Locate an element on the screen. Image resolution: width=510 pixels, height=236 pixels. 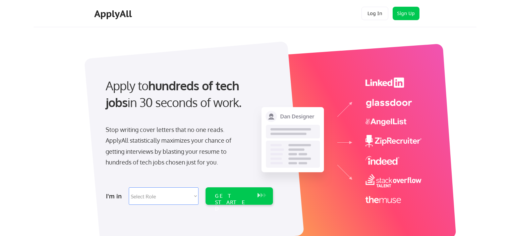
div: GET STARTED is located at coordinates (233, 202).